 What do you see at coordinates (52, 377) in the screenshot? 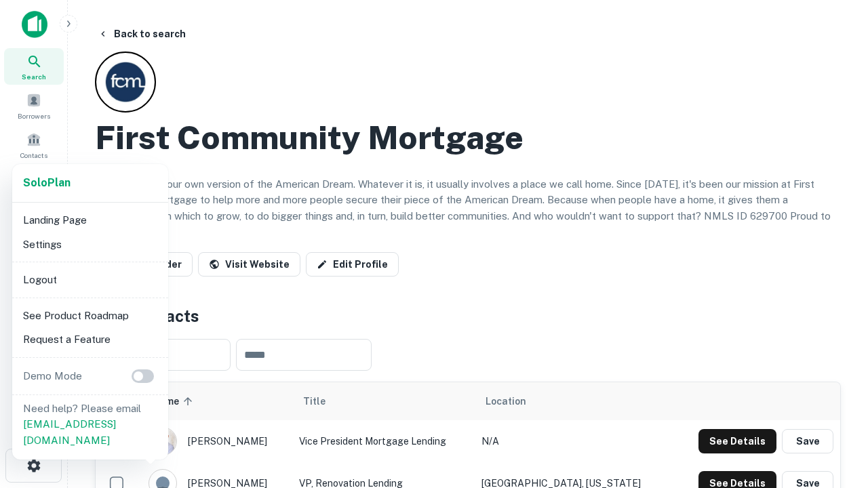
I see `p: Demo Mode` at bounding box center [52, 377].